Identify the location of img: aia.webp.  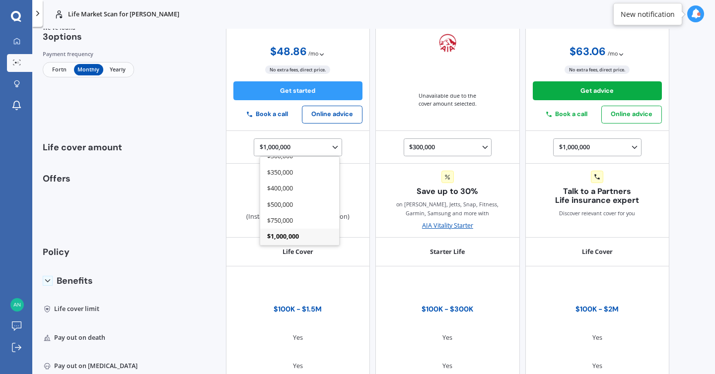
(447, 43).